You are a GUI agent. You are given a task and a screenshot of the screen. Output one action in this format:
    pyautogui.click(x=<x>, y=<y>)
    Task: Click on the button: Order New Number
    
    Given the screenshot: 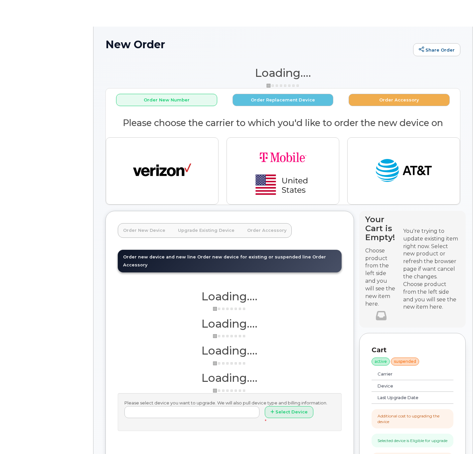 What is the action you would take?
    pyautogui.click(x=167, y=100)
    